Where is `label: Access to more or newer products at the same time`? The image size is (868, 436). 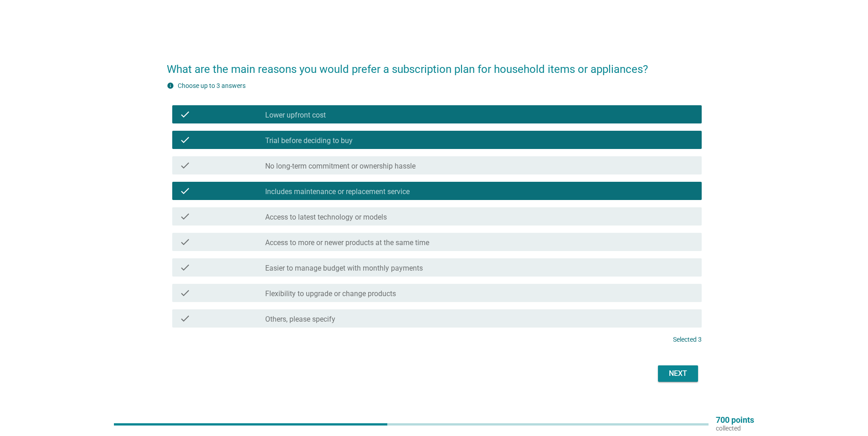 label: Access to more or newer products at the same time is located at coordinates (348, 243).